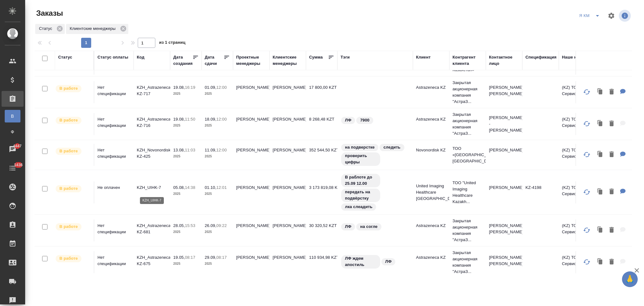 The width and height of the screenshot is (644, 306). What do you see at coordinates (152, 154) in the screenshot?
I see `p: KZH_Novonordisk-KZ-425` at bounding box center [152, 154].